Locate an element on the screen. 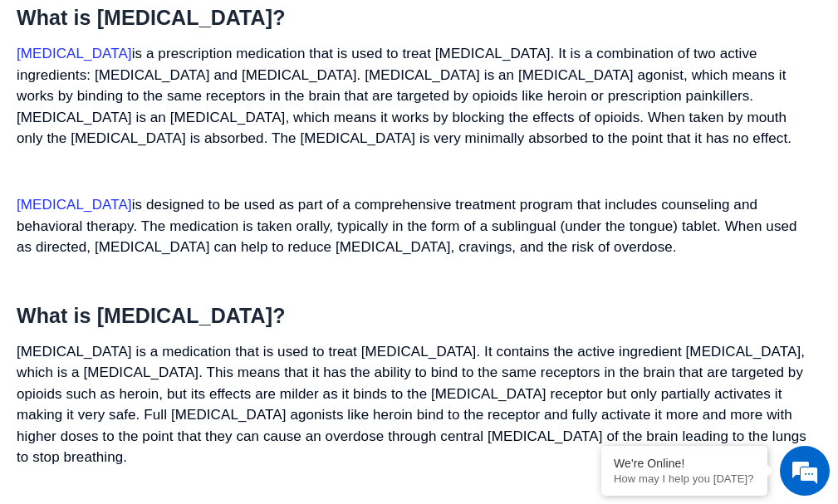 The width and height of the screenshot is (838, 504). div: Chat with us now is located at coordinates (208, 98).